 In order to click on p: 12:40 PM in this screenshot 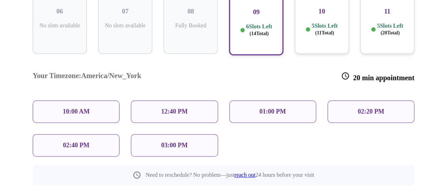, I will do `click(174, 112)`.